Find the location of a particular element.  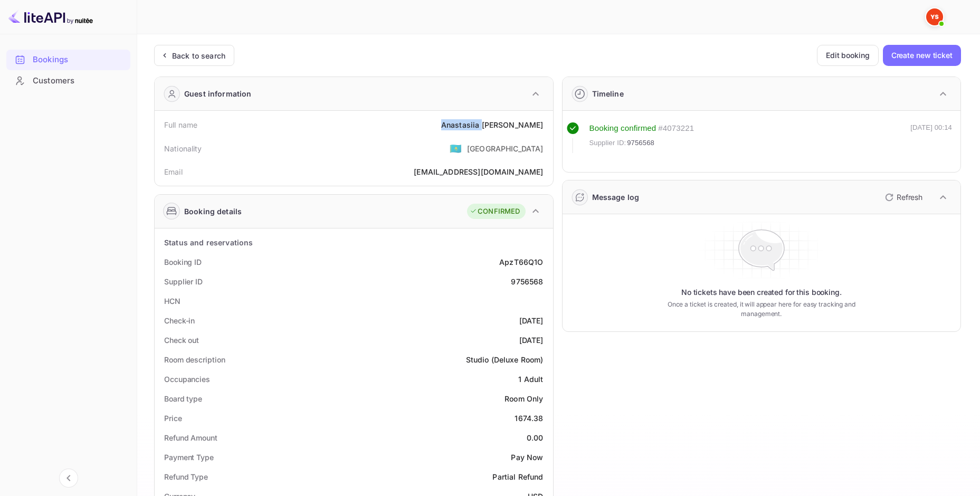

div: CONFIRMED is located at coordinates (495, 211).